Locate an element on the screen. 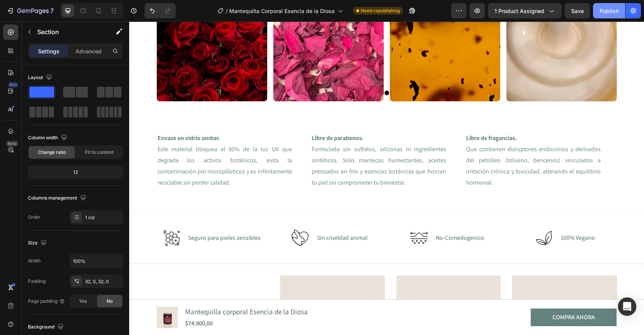  div: 1 col is located at coordinates (103, 218).